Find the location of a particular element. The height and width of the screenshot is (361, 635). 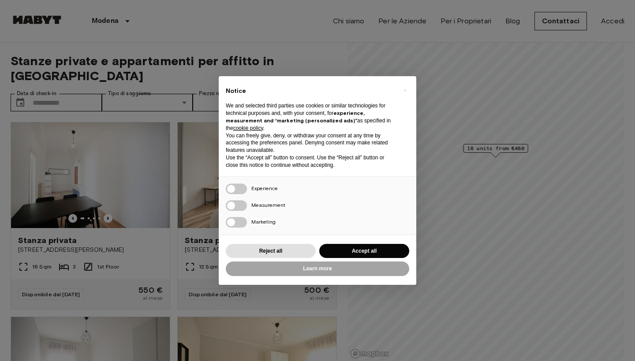

span: Experience is located at coordinates (264, 188).